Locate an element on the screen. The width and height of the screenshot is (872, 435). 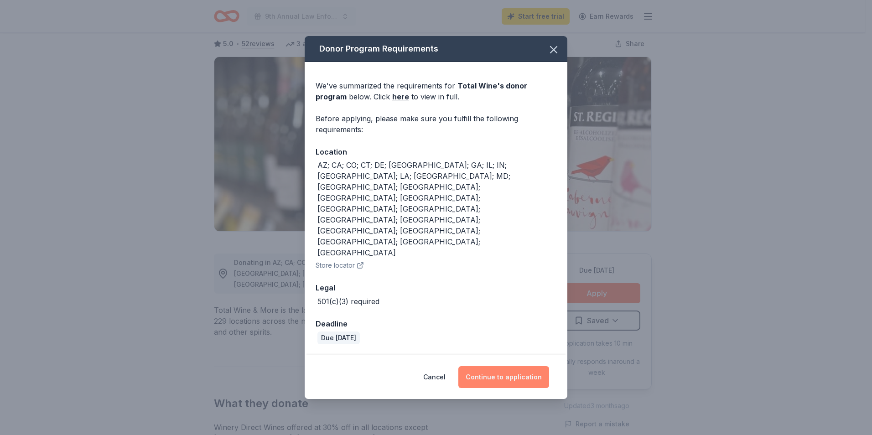
div: Before applying, please make sure you fulfill the following requirements: is located at coordinates (436, 124).